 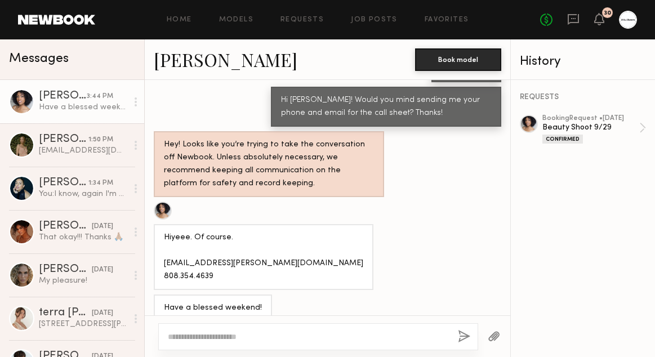 I want to click on div: Confirmed, so click(x=562, y=139).